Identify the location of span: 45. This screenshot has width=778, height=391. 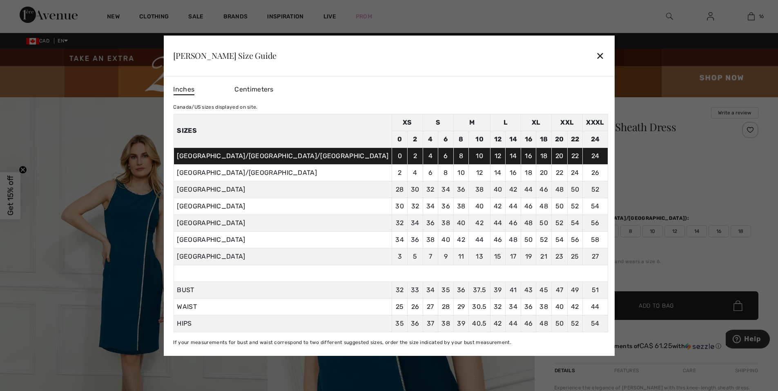
(543, 289).